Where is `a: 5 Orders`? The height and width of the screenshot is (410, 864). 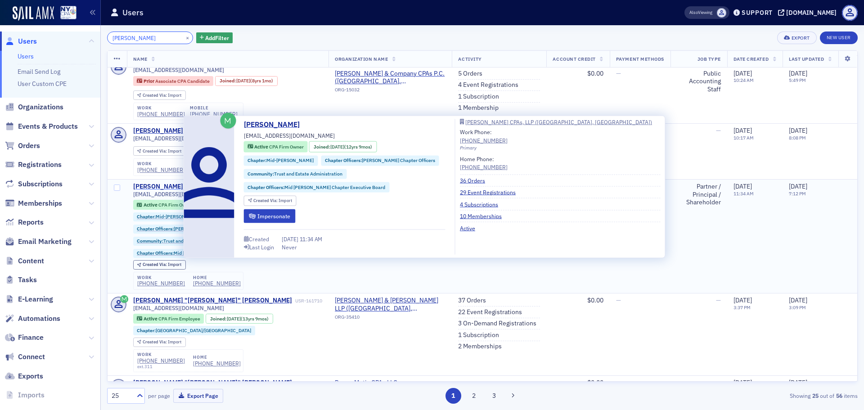
a: 5 Orders is located at coordinates (470, 74).